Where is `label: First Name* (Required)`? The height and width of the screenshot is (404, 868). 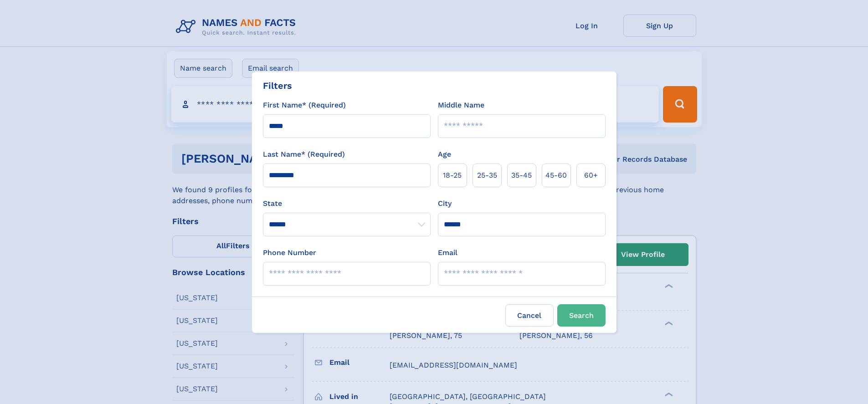
label: First Name* (Required) is located at coordinates (304, 106).